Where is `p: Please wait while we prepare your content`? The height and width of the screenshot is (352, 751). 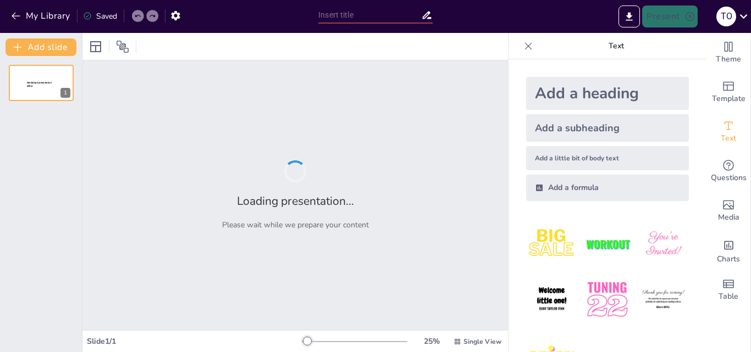
p: Please wait while we prepare your content is located at coordinates (295, 225).